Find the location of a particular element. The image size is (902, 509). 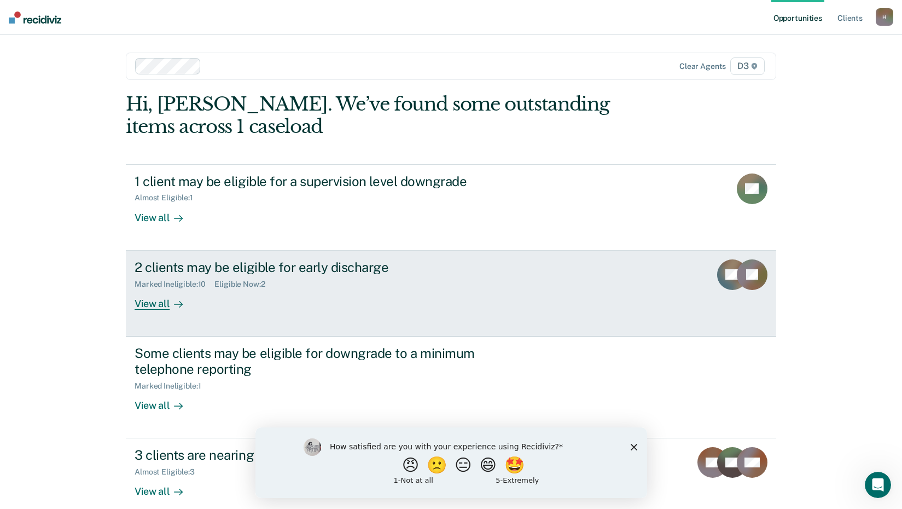

button: 1 is located at coordinates (156, 38).